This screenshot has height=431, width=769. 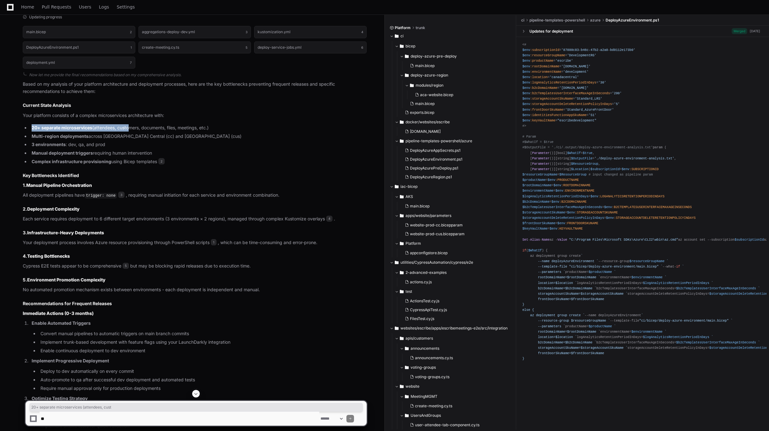 What do you see at coordinates (548, 55) in the screenshot?
I see `span: :resourceGroupName` at bounding box center [548, 55].